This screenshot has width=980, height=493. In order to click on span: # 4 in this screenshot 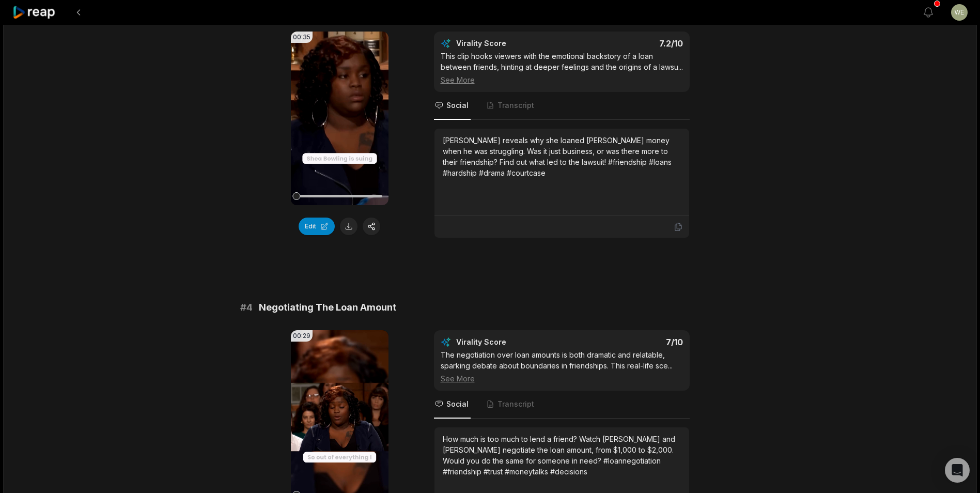, I will do `click(247, 307)`.